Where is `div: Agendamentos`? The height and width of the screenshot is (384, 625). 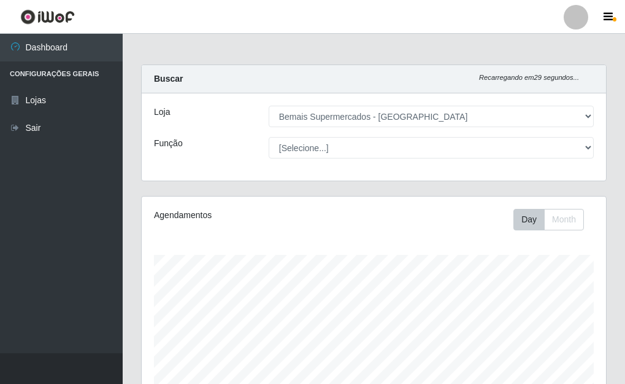 div: Agendamentos is located at coordinates (240, 215).